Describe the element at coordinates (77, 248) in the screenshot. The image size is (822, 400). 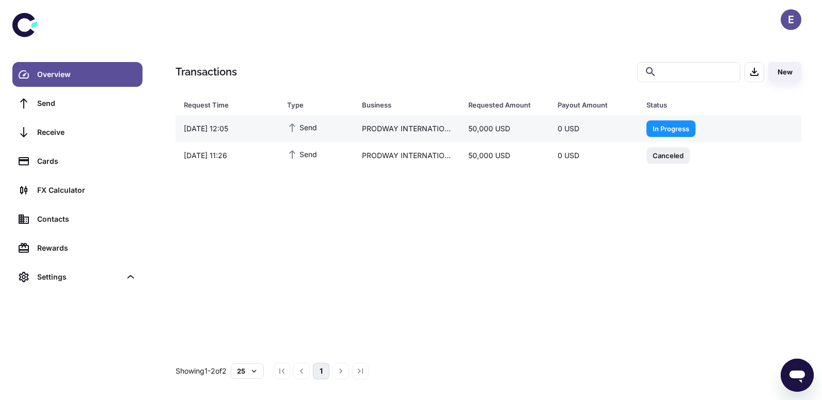
I see `a: Rewards` at that location.